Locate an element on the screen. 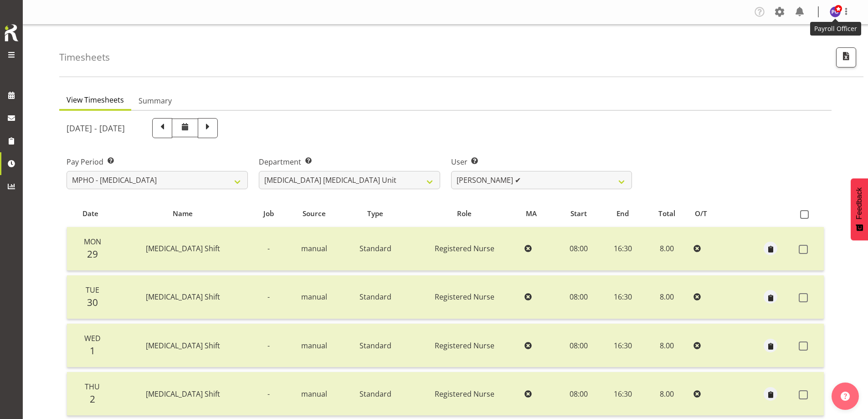  img: help-xxl-2.png is located at coordinates (845, 396).